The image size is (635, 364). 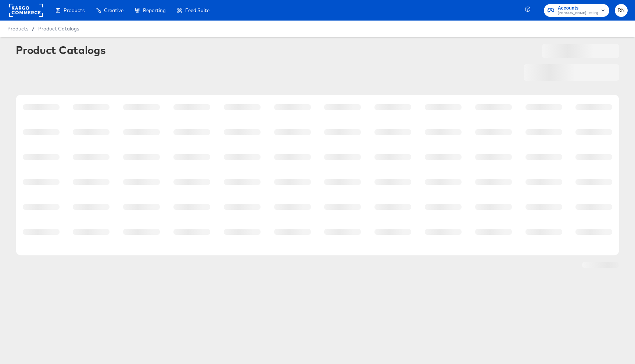 I want to click on button: RN, so click(x=621, y=10).